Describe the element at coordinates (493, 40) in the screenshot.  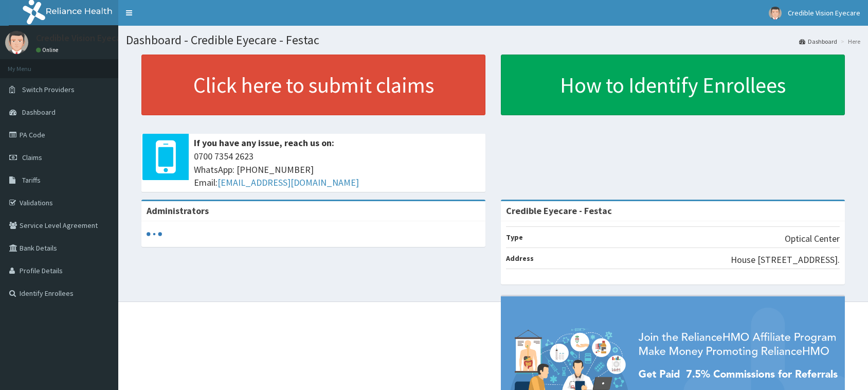
I see `h1: Dashboard - Credible Eyecare - Festac` at that location.